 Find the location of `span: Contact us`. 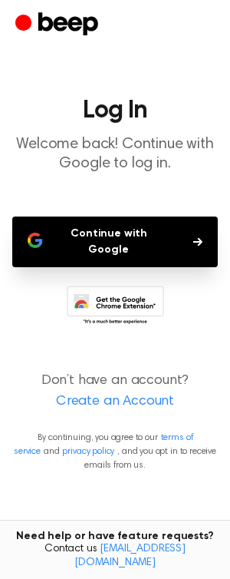

span: Contact us is located at coordinates (115, 556).